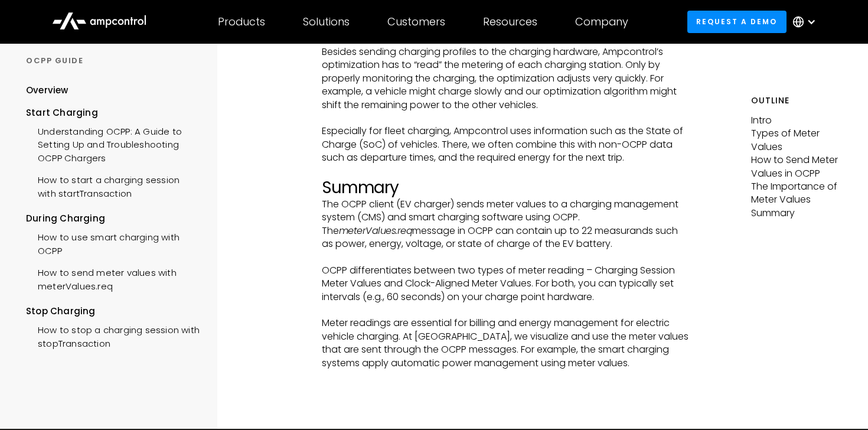 This screenshot has height=430, width=868. Describe the element at coordinates (797, 121) in the screenshot. I see `p: Intro` at that location.